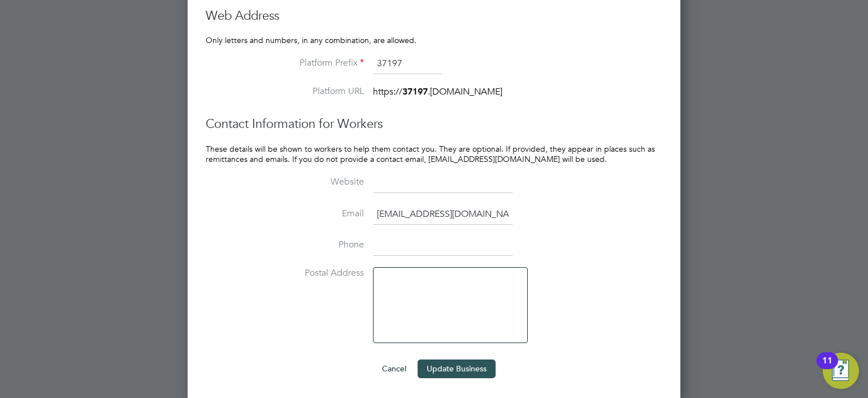  What do you see at coordinates (307, 182) in the screenshot?
I see `label: Website` at bounding box center [307, 182].